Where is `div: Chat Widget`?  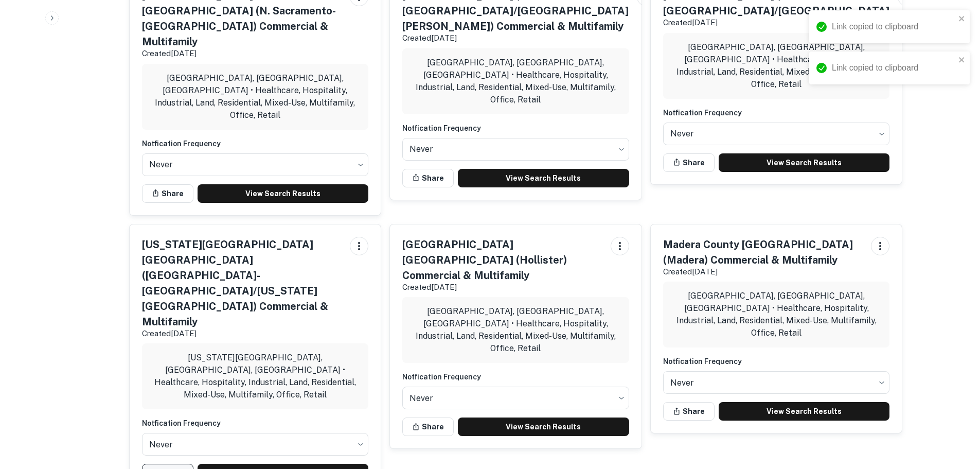 div: Chat Widget is located at coordinates (954, 411).